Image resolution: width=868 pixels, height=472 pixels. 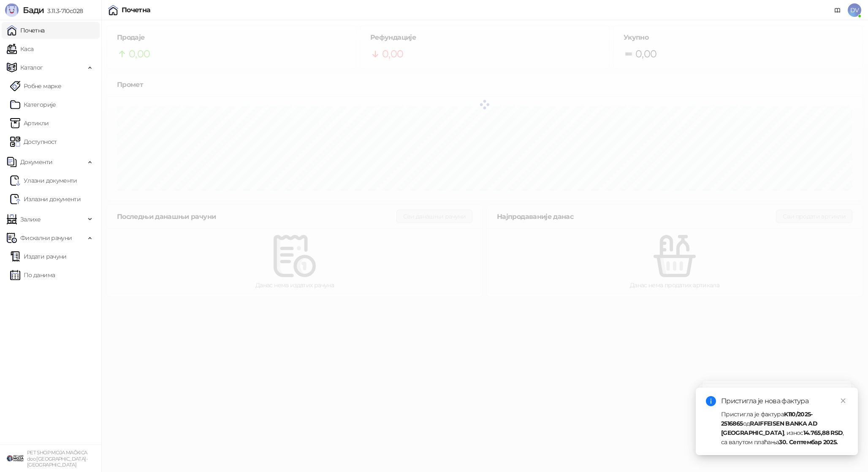 What do you see at coordinates (808, 442) in the screenshot?
I see `strong: 30. Септембар 2025.` at bounding box center [808, 442].